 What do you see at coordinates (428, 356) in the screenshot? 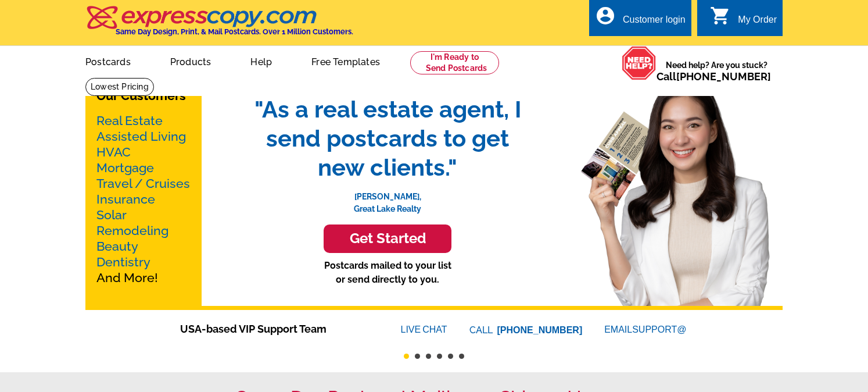
I see `button: 3 of 6` at bounding box center [428, 356].